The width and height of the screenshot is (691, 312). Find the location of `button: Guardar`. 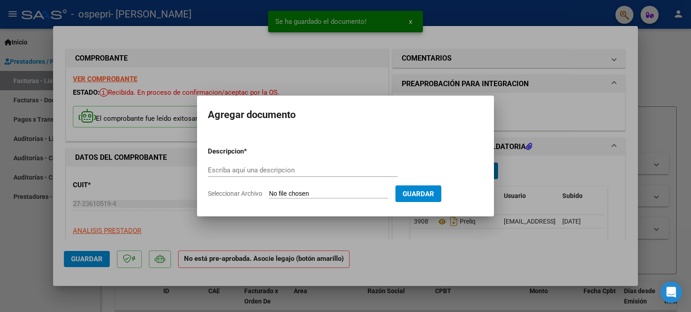

button: Guardar is located at coordinates (418, 194).